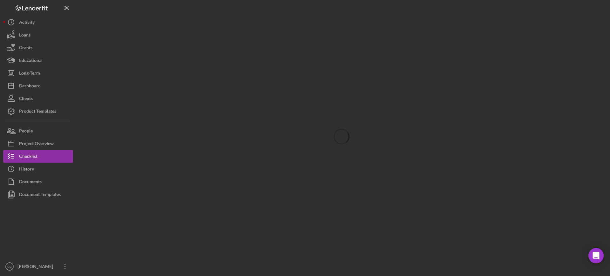 The width and height of the screenshot is (610, 276). Describe the element at coordinates (10, 266) in the screenshot. I see `text: CC` at that location.